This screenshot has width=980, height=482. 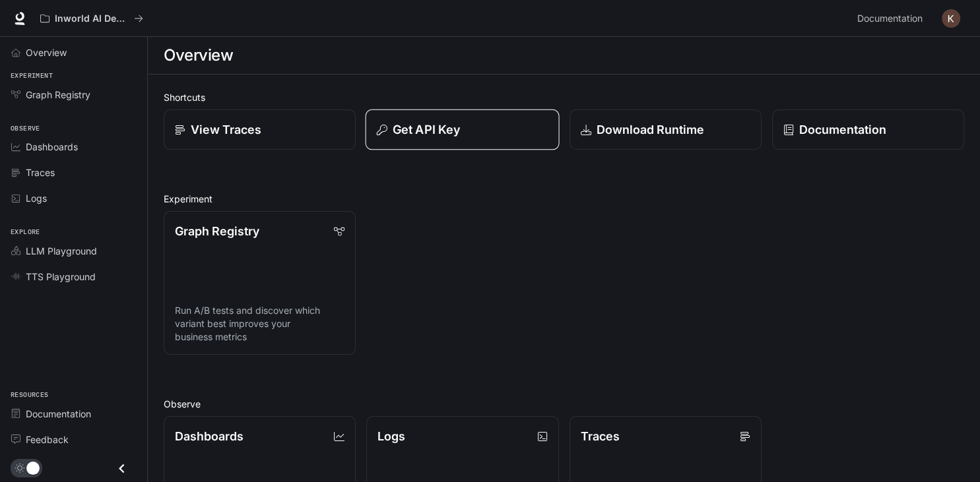 What do you see at coordinates (92, 19) in the screenshot?
I see `p: Inworld AI Demos` at bounding box center [92, 19].